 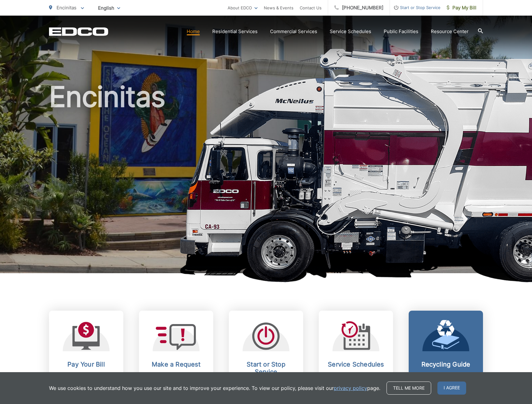 What do you see at coordinates (311, 8) in the screenshot?
I see `a: Contact Us` at bounding box center [311, 8].